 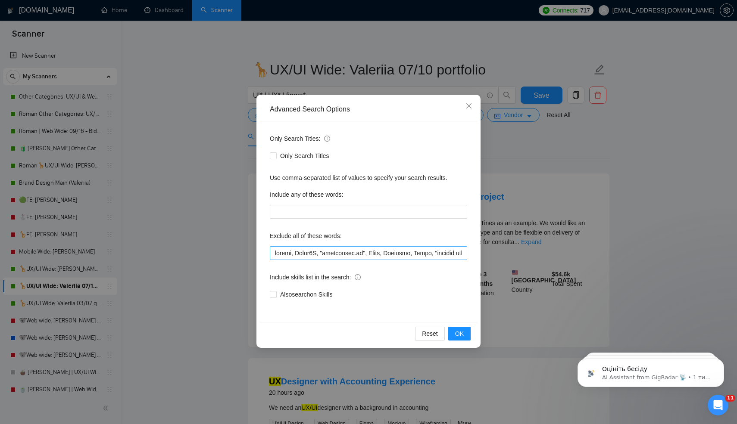 I want to click on div: Use comma-separated list of values to specify your search results., so click(x=368, y=178).